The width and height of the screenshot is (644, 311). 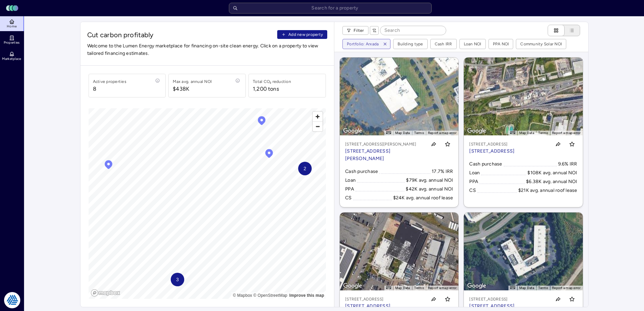 What do you see at coordinates (410, 44) in the screenshot?
I see `button: Building type` at bounding box center [410, 44].